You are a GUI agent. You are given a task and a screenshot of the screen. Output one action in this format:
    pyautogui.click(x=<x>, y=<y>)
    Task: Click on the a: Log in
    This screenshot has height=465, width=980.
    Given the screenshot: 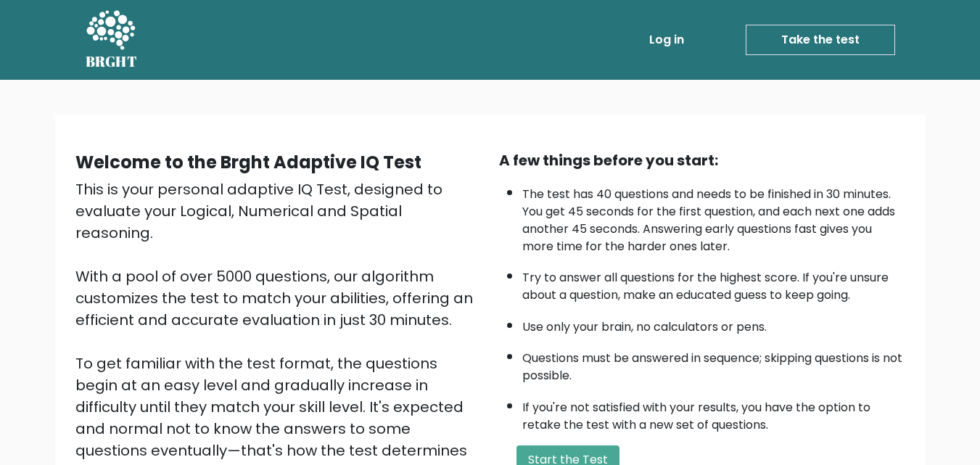 What is the action you would take?
    pyautogui.click(x=667, y=40)
    